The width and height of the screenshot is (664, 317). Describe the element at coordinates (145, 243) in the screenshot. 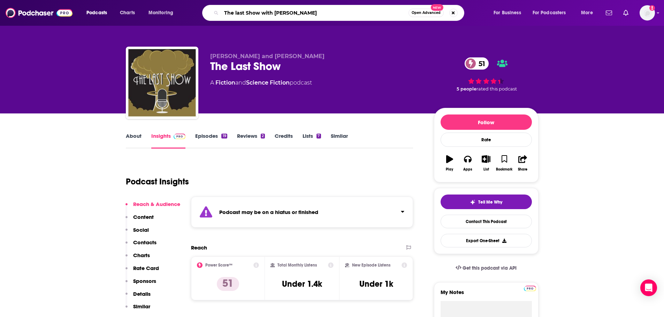

I see `p: Contacts` at that location.